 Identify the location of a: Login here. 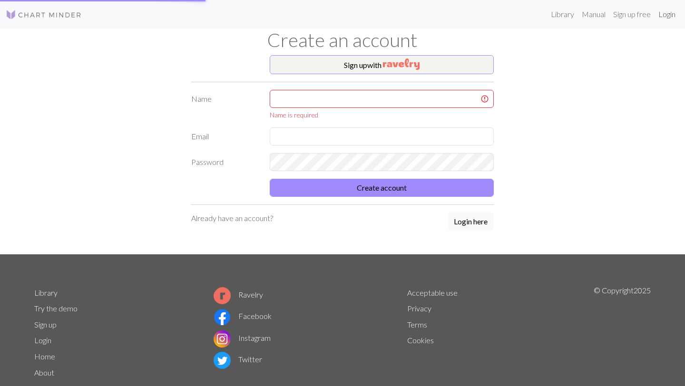
(471, 222).